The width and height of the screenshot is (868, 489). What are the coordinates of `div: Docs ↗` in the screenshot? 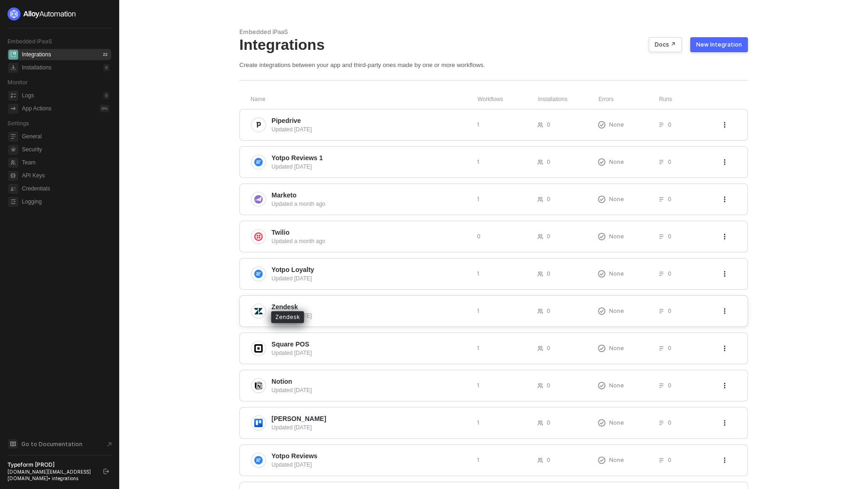 It's located at (665, 45).